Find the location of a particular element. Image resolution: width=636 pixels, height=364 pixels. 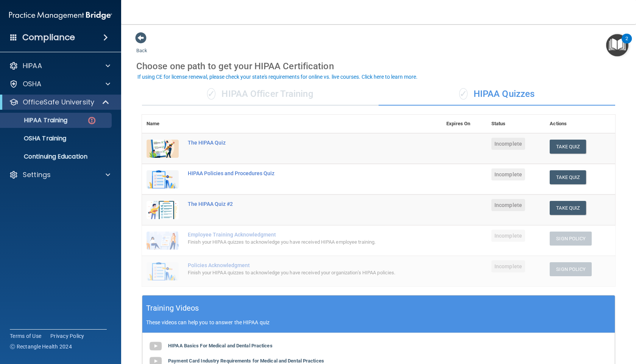

span: Ⓒ Rectangle Health 2024 is located at coordinates (41, 347).